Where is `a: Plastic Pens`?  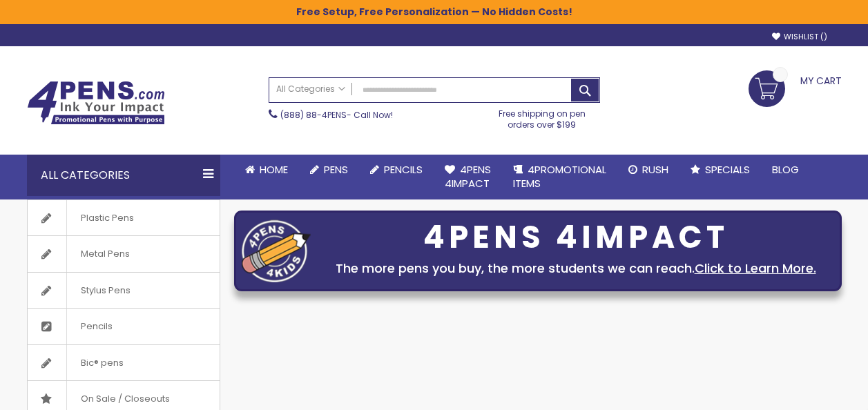 a: Plastic Pens is located at coordinates (123, 218).